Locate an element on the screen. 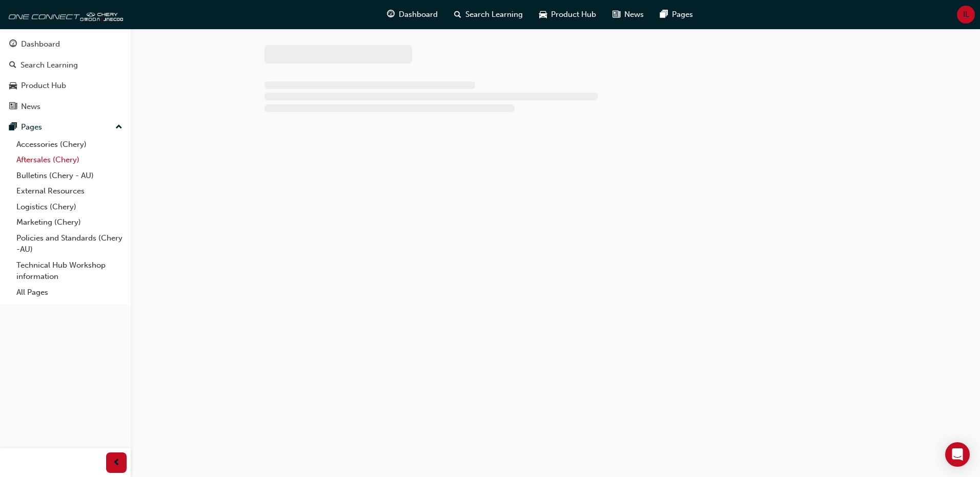 The height and width of the screenshot is (477, 980). img: oneconnect is located at coordinates (64, 15).